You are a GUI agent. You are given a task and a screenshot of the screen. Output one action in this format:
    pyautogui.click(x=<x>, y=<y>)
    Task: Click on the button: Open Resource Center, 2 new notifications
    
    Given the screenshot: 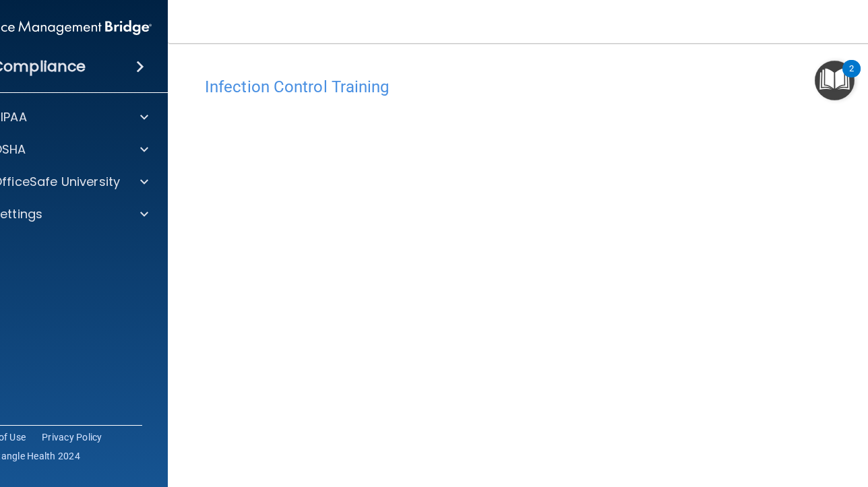 What is the action you would take?
    pyautogui.click(x=834, y=80)
    